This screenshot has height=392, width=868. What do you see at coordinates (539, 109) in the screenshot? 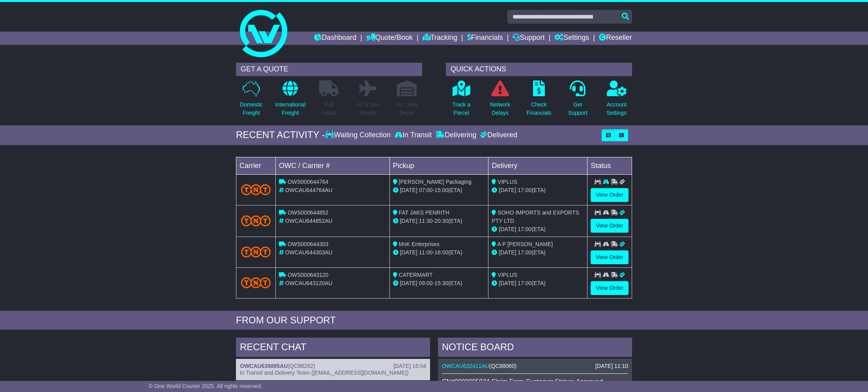
I see `p: Check Financials` at bounding box center [539, 109].